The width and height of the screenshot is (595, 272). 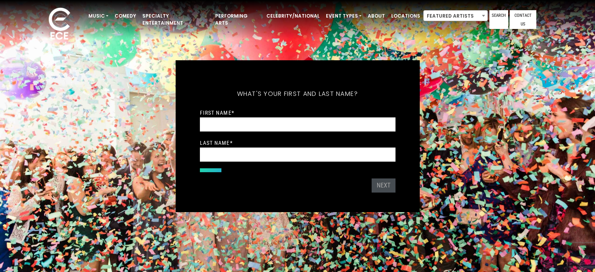 What do you see at coordinates (98, 16) in the screenshot?
I see `a: Music` at bounding box center [98, 16].